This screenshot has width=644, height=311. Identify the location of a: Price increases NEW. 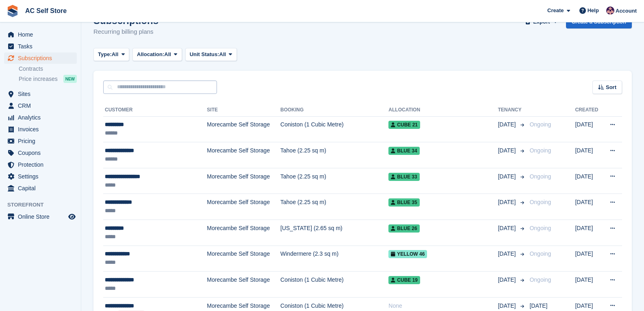
(48, 79).